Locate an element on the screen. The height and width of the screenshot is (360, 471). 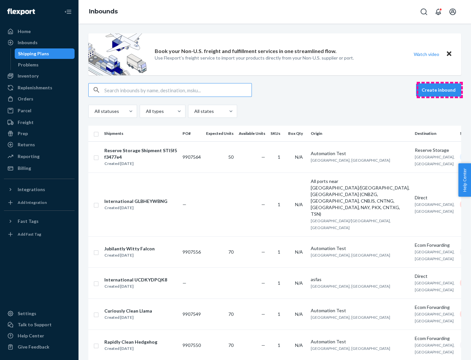
div: Help Center is located at coordinates (31, 335).